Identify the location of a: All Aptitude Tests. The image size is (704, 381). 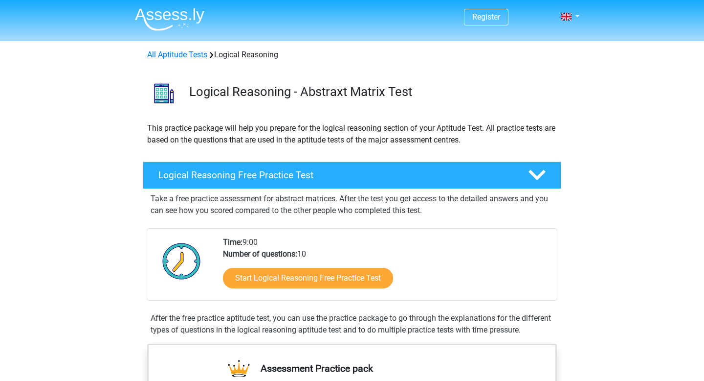
(177, 54).